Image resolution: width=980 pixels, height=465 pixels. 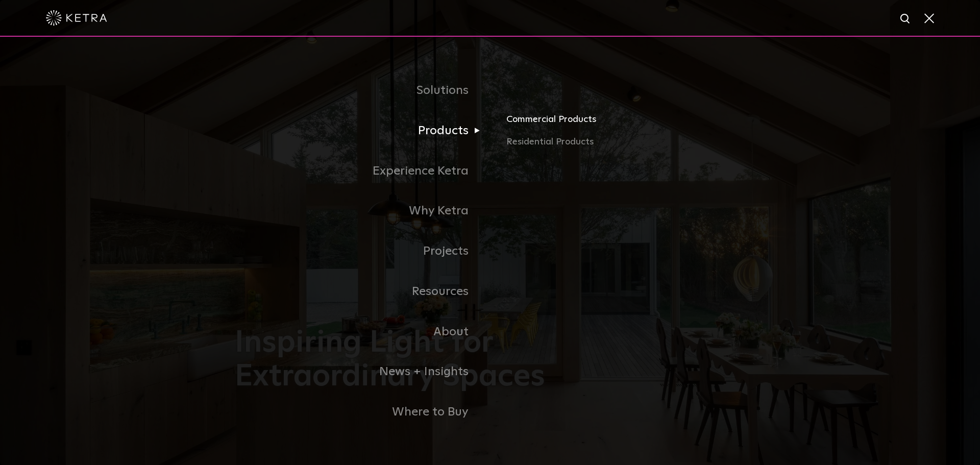 What do you see at coordinates (626, 142) in the screenshot?
I see `a: Residential Products` at bounding box center [626, 142].